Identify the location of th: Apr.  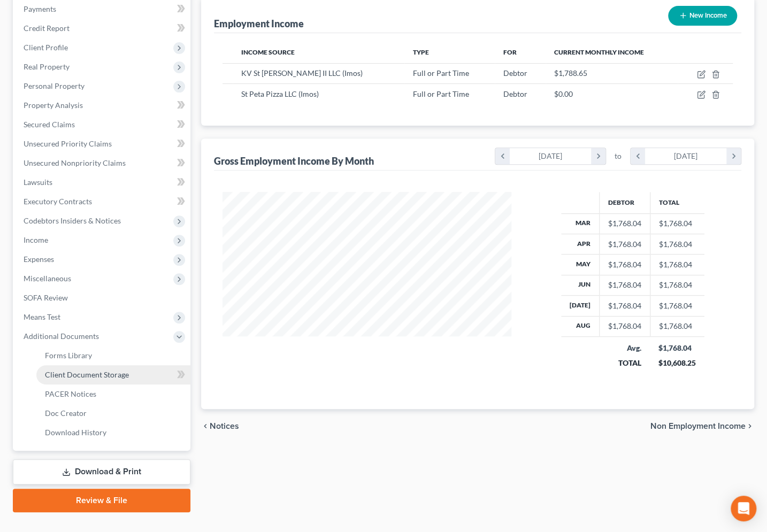
(580, 244).